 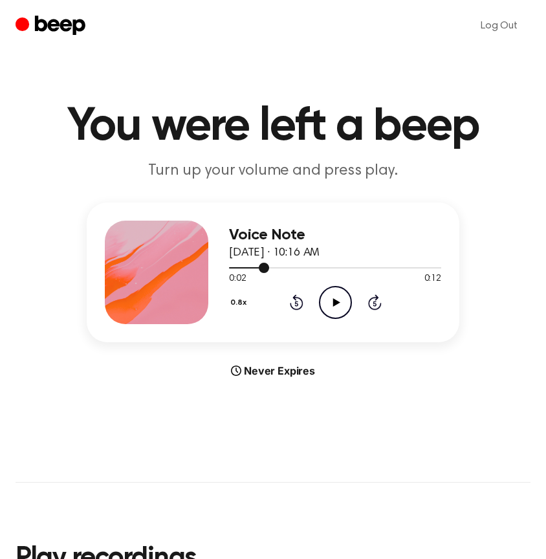 I want to click on a: Log Out, so click(x=498, y=26).